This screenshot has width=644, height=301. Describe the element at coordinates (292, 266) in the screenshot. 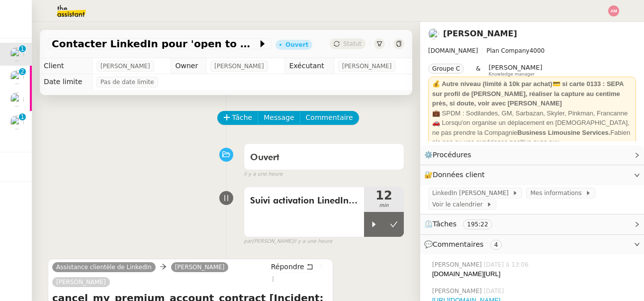

I see `button: Répondre` at that location.